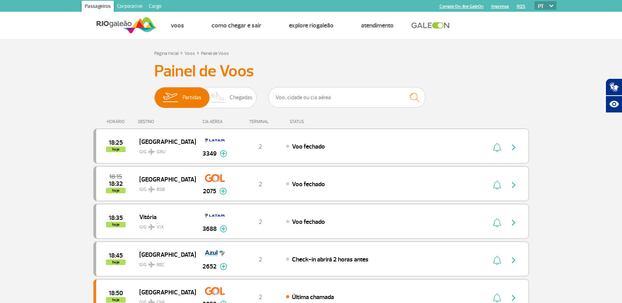 The image size is (622, 303). Describe the element at coordinates (260, 122) in the screenshot. I see `div: TERMINAL` at that location.